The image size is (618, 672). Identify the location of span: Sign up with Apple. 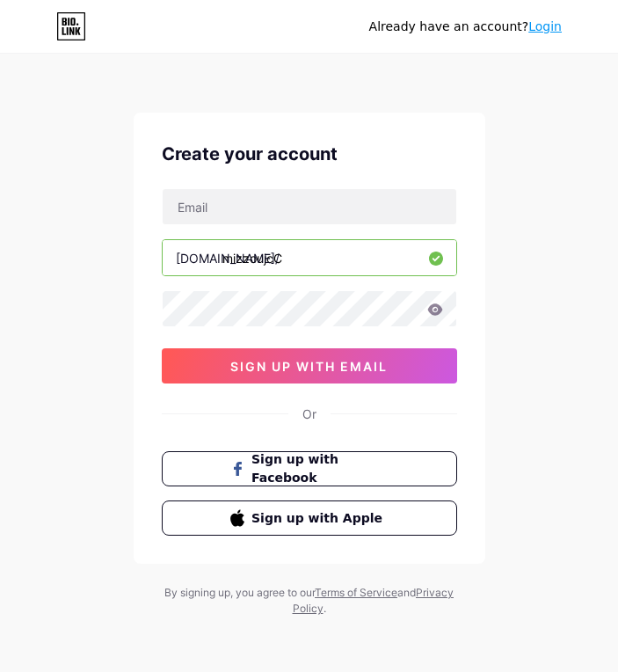
(319, 518).